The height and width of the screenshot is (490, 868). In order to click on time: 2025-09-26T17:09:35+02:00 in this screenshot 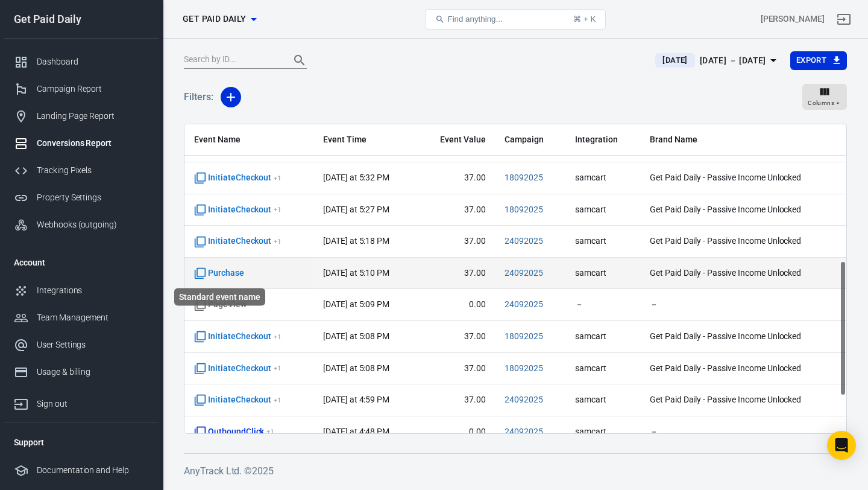, I will do `click(356, 304)`.